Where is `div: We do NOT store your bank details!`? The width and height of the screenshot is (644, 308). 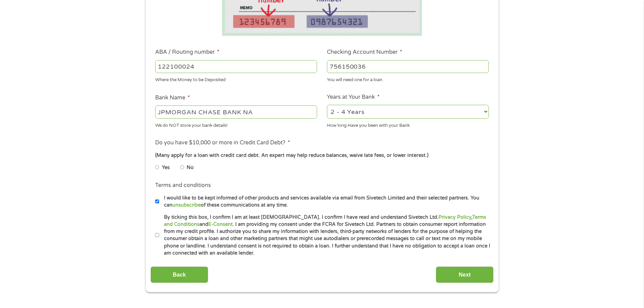 div: We do NOT store your bank details! is located at coordinates (236, 124).